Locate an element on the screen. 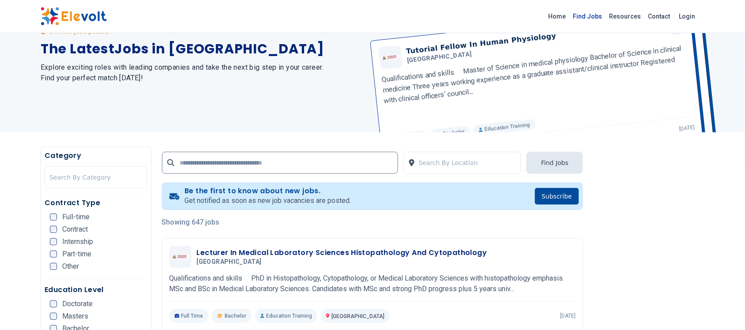 This screenshot has width=745, height=330. p: Showing 647 jobs is located at coordinates (372, 222).